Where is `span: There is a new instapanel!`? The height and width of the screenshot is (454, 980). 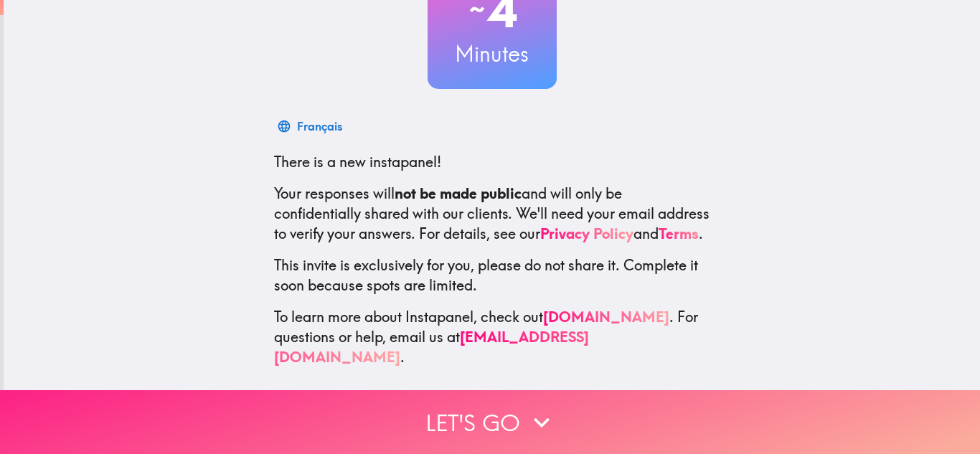
span: There is a new instapanel! is located at coordinates (357, 161).